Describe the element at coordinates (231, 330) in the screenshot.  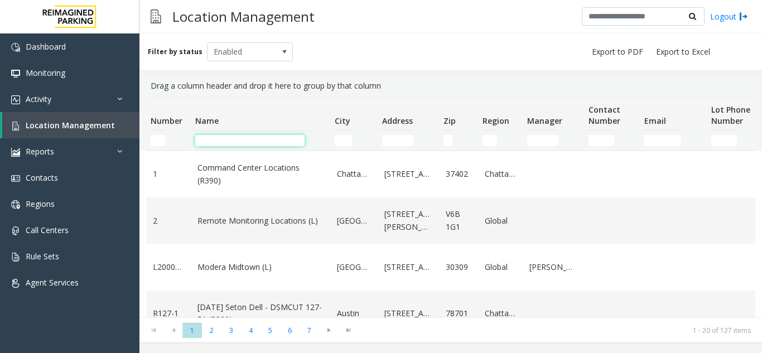
I see `span: Page 3` at that location.